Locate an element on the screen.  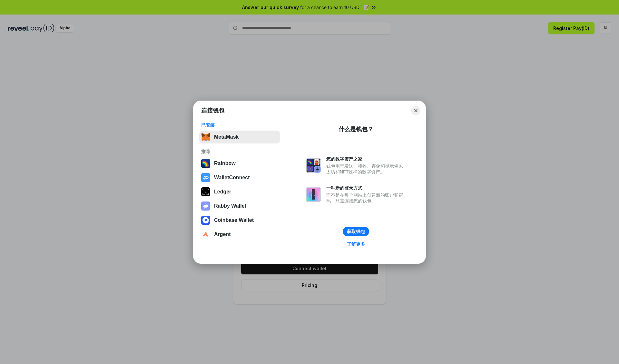
button: Coinbase Wallet is located at coordinates (240, 220).